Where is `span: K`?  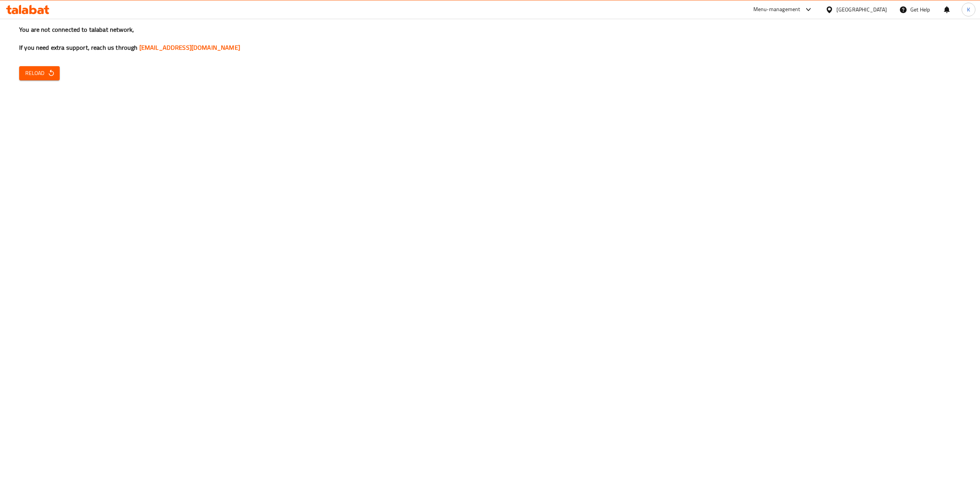 span: K is located at coordinates (969, 10).